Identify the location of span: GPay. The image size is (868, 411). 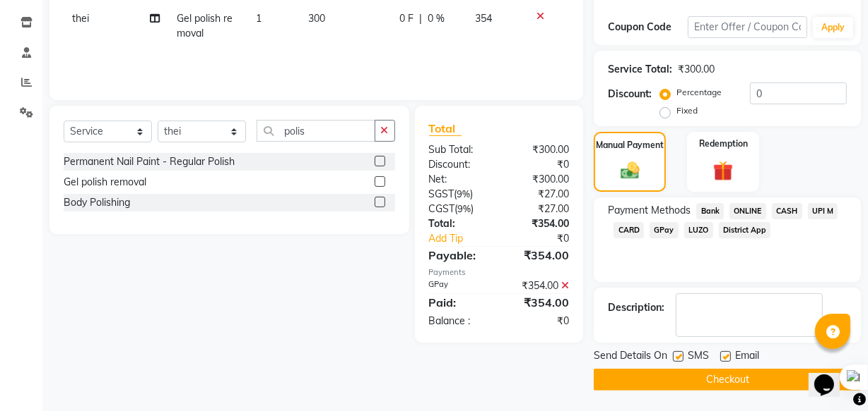
(664, 230).